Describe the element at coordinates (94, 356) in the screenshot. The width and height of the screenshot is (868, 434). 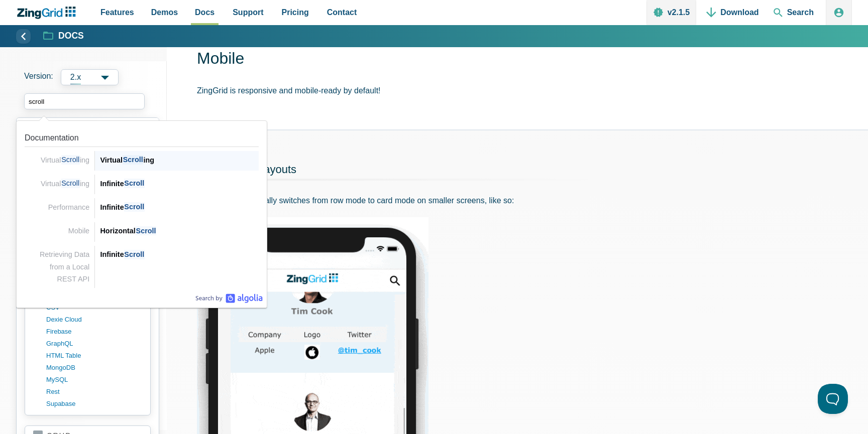
I see `a: HTML table` at that location.